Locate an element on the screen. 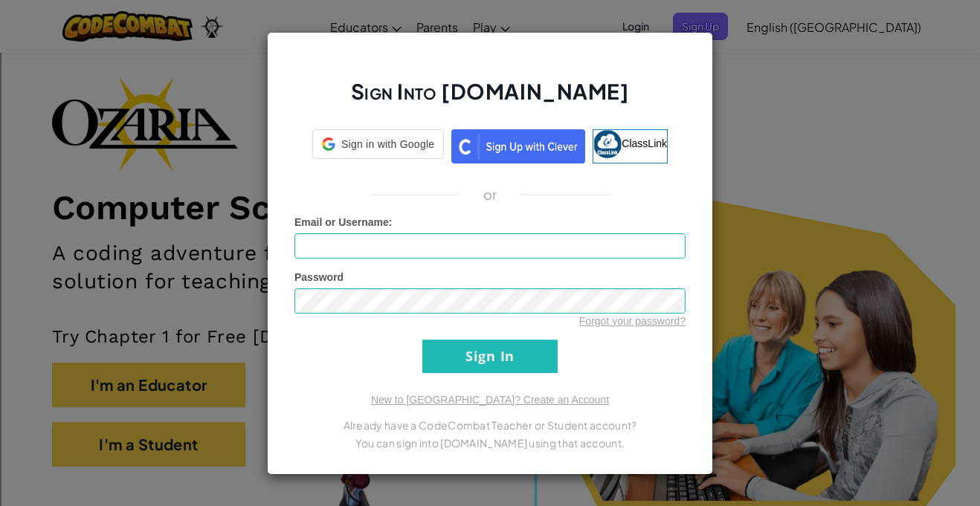  div: Sign out is located at coordinates (490, 109).